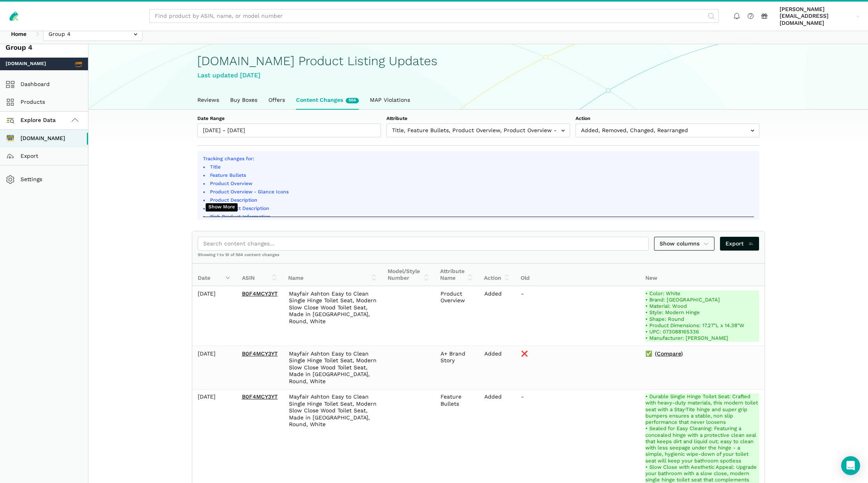  What do you see at coordinates (44, 47) in the screenshot?
I see `div: Group 4` at bounding box center [44, 47].